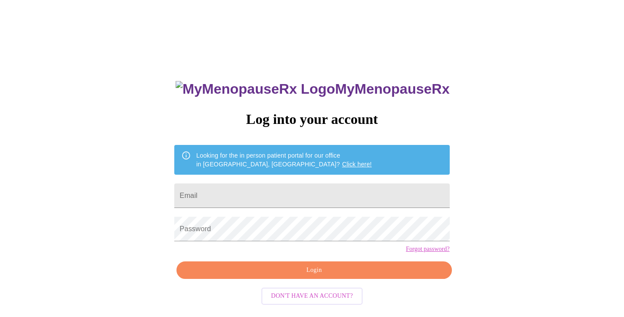 The image size is (624, 317). Describe the element at coordinates (428, 249) in the screenshot. I see `a: Forgot password?` at that location.